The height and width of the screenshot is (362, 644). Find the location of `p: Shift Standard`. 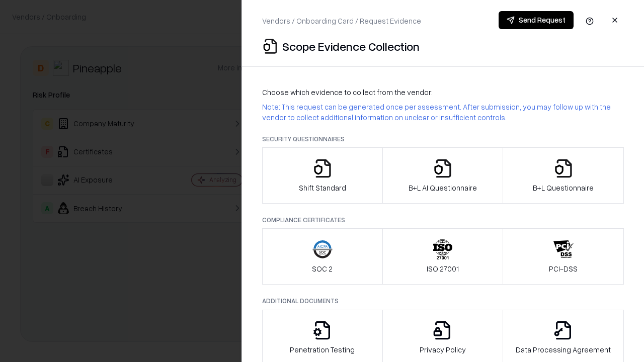

p: Shift Standard is located at coordinates (323, 188).